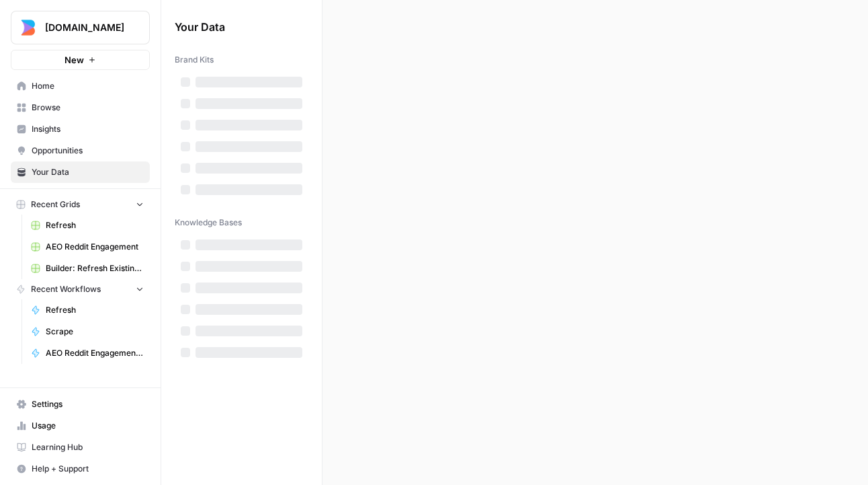 Image resolution: width=868 pixels, height=485 pixels. I want to click on a: Home, so click(80, 86).